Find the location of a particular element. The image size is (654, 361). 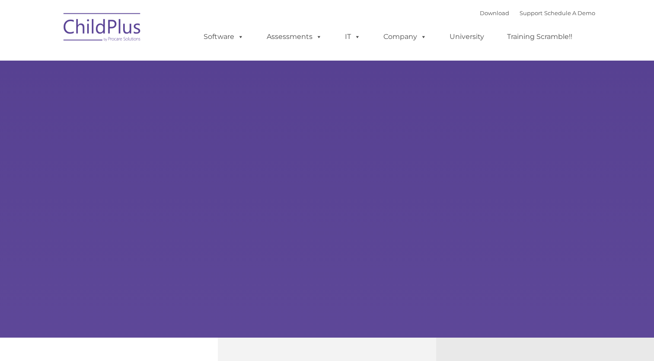

a: University is located at coordinates (467, 37).